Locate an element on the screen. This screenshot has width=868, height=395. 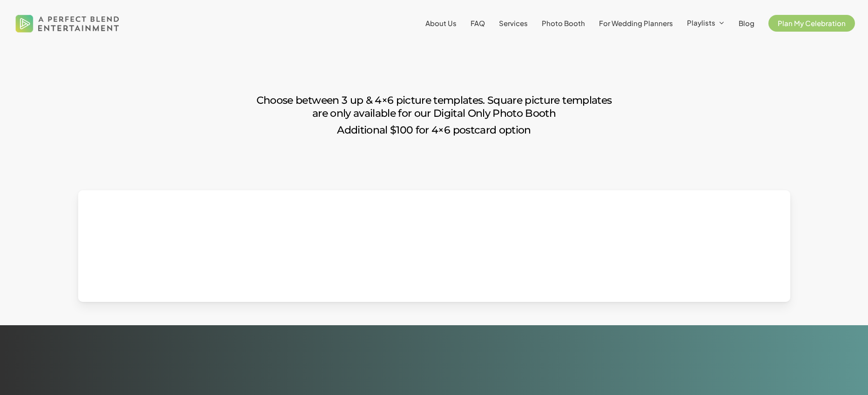
h4: Choose between 3 up & 4×6 picture templates. Square picture templates are only available for our ... is located at coordinates (434, 107).